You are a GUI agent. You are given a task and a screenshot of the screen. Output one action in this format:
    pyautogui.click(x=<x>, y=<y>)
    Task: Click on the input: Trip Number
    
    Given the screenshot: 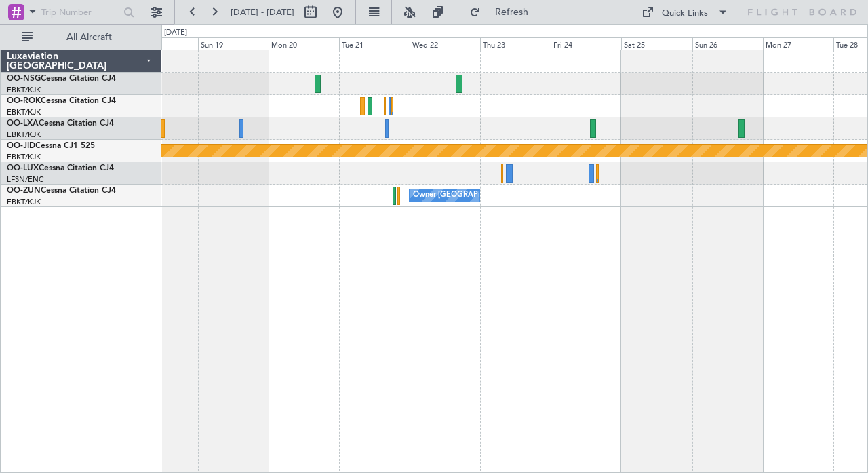 What is the action you would take?
    pyautogui.click(x=80, y=12)
    